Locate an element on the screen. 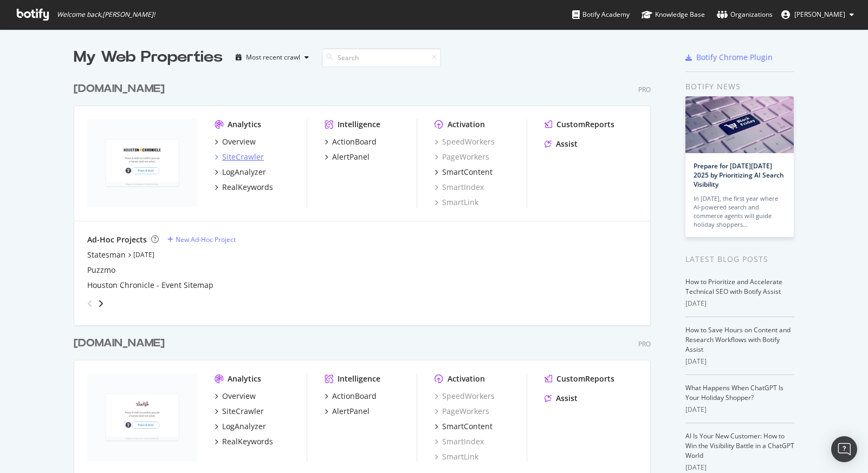 The image size is (868, 473). img: Prepare for Black Friday 2025 by Prioritizing AI Search Visibility is located at coordinates (740, 124).